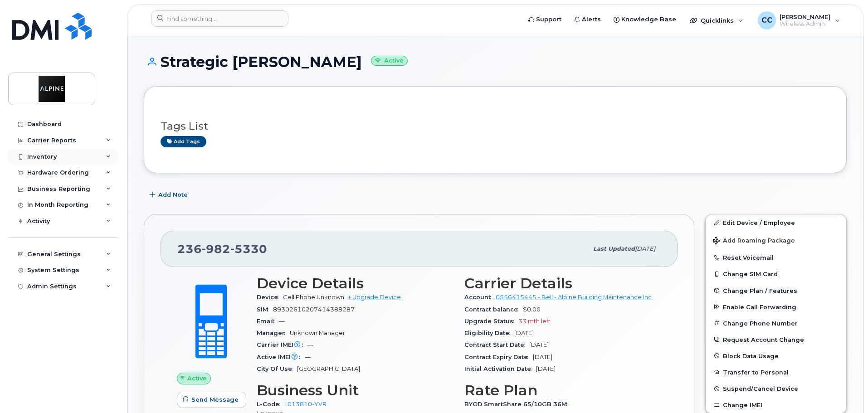  I want to click on h3: Device Details, so click(355, 283).